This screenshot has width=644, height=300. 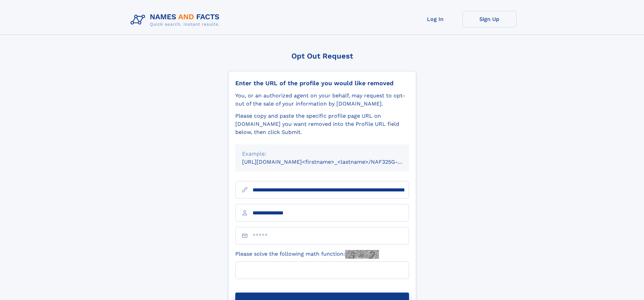 I want to click on a: Log In, so click(x=436, y=19).